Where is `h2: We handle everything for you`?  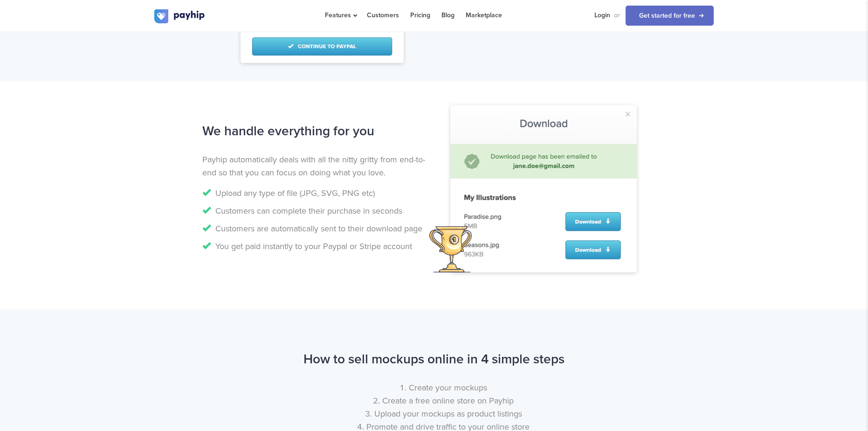
h2: We handle everything for you is located at coordinates (315, 131).